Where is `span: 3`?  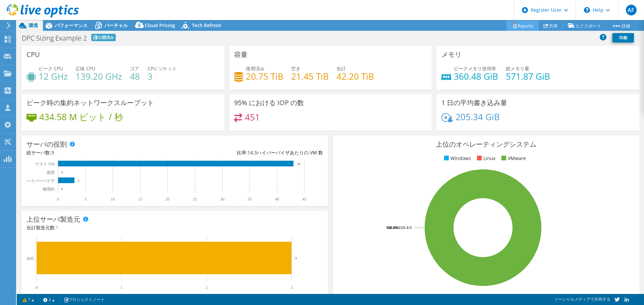
span: 3 is located at coordinates (52, 152).